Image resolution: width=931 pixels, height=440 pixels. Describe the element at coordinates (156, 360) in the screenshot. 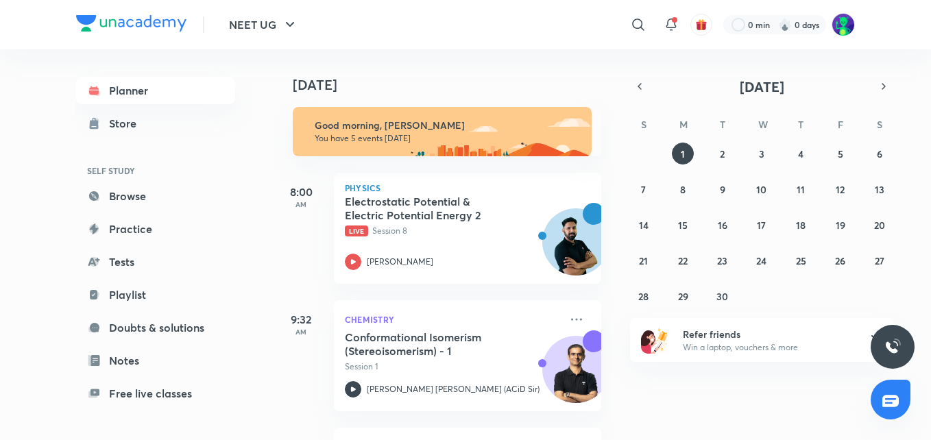

I see `a: Notes` at that location.